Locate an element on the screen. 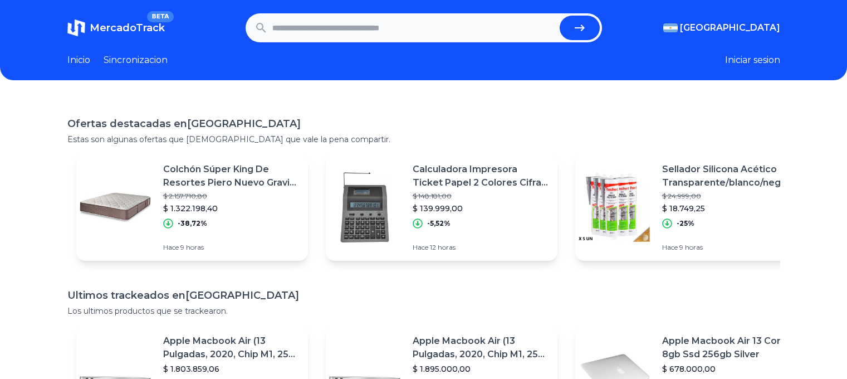 Image resolution: width=847 pixels, height=379 pixels. p: Sellador Silicona Acético Transparente/blanco/negro 280ml is located at coordinates (730, 176).